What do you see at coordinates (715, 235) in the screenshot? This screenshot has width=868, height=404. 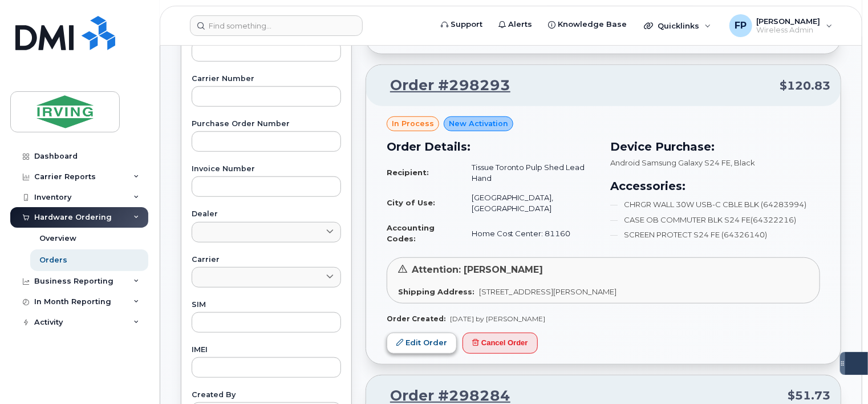 I see `li: SCREEN PROTECT S24 FE (64326140)` at bounding box center [715, 235].